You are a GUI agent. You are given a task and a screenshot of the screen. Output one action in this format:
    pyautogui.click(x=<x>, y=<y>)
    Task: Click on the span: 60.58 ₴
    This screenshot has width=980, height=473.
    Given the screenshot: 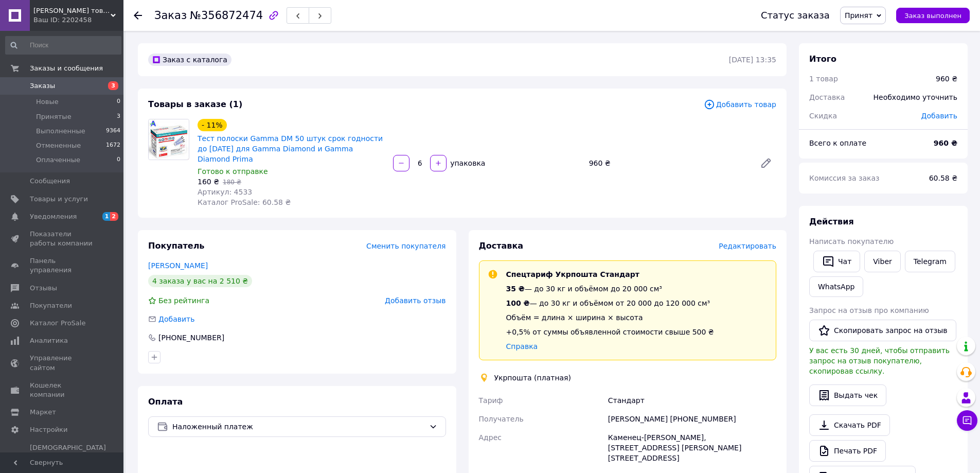 What is the action you would take?
    pyautogui.click(x=943, y=178)
    